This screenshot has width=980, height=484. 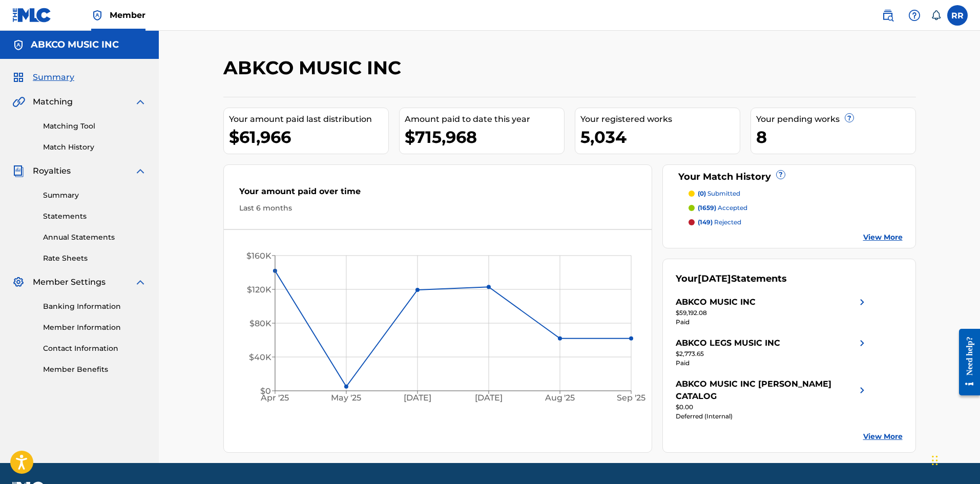 What do you see at coordinates (728, 343) in the screenshot?
I see `div: ABKCO LEGS MUSIC INC` at bounding box center [728, 343].